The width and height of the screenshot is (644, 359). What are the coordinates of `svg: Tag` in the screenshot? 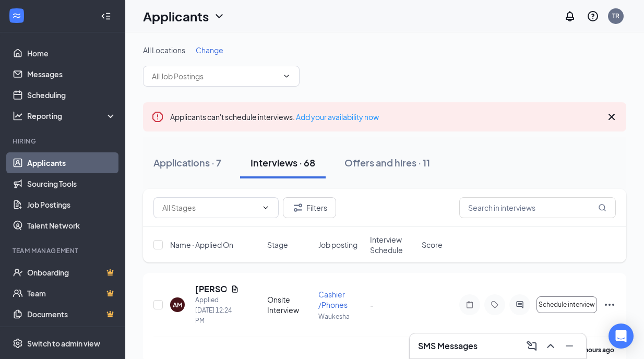 It's located at (495, 305).